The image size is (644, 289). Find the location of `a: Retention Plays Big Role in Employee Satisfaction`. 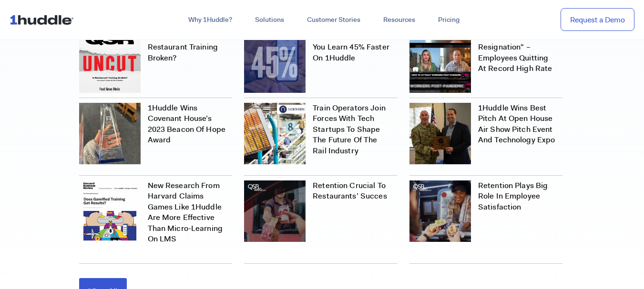

a: Retention Plays Big Role in Employee Satisfaction is located at coordinates (513, 196).